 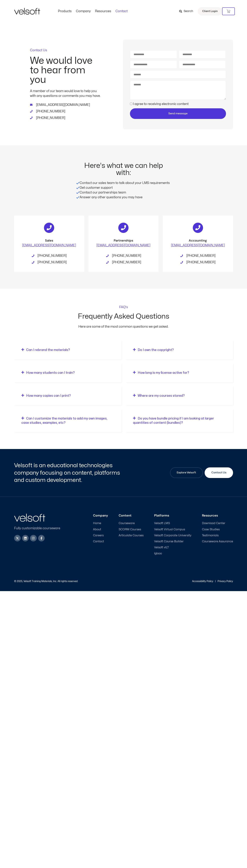 I want to click on span: Careers, so click(x=99, y=536).